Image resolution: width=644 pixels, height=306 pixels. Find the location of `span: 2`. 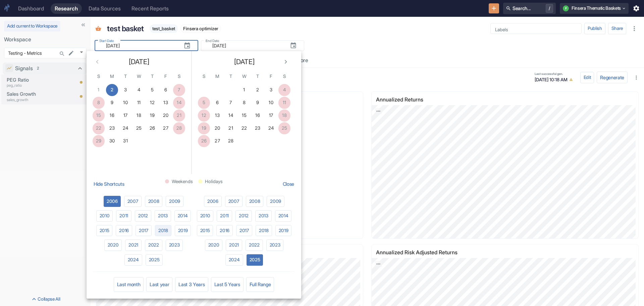

span: 2 is located at coordinates (38, 68).